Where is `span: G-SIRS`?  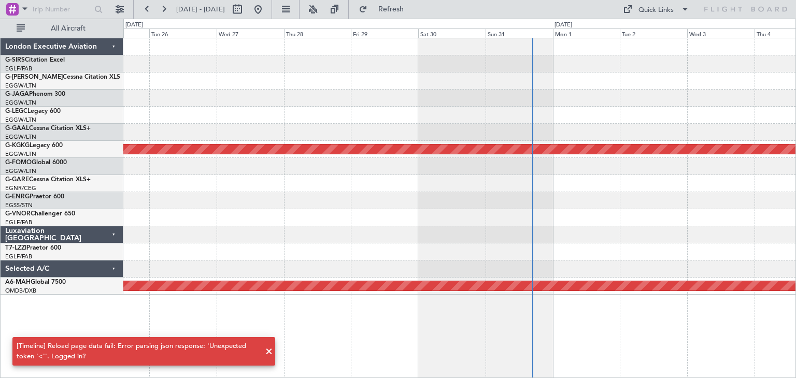
span: G-SIRS is located at coordinates (15, 60).